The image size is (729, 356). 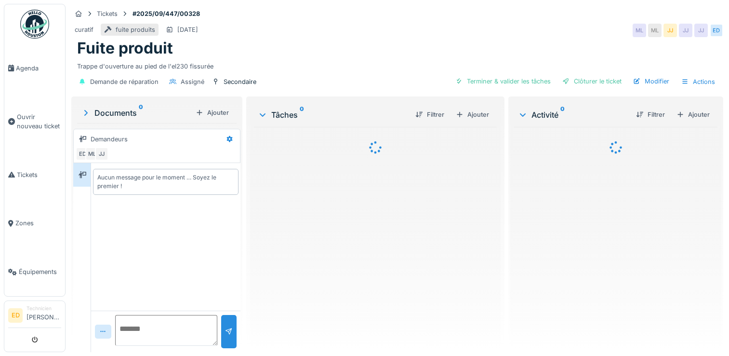 What do you see at coordinates (136, 113) in the screenshot?
I see `div: Documents` at bounding box center [136, 113].